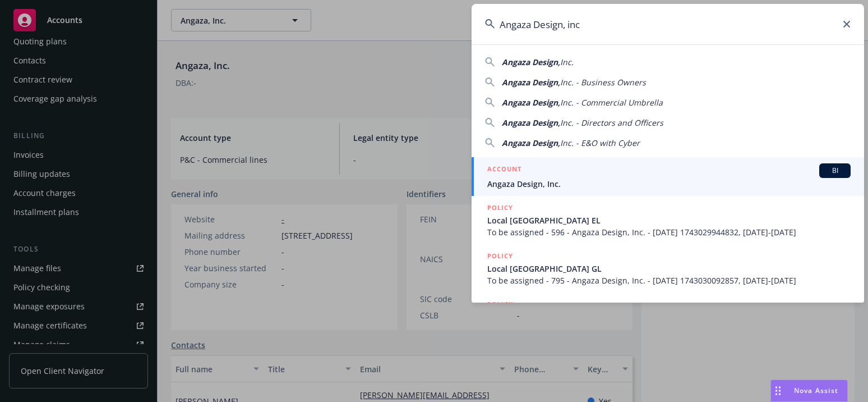  I want to click on span: Inc. - Commercial Umbrella, so click(611, 102).